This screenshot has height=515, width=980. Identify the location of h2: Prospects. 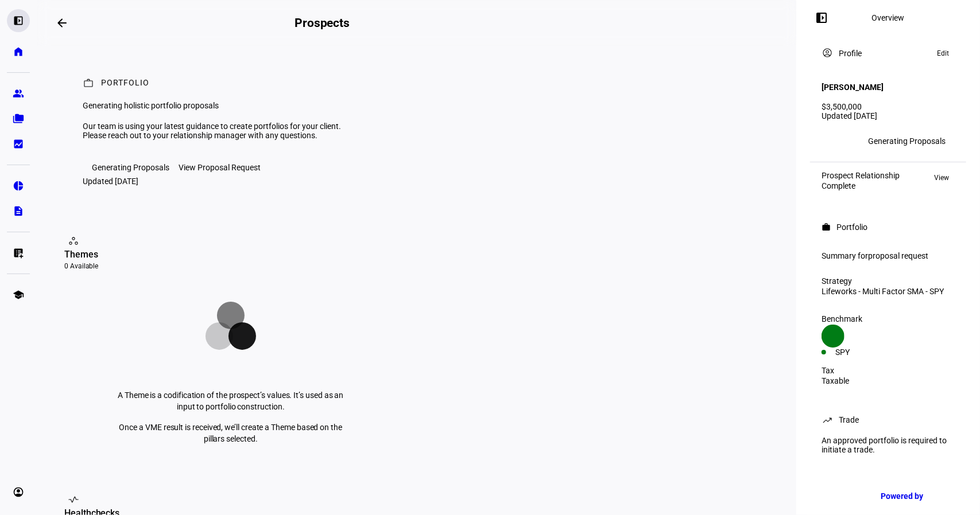
(322, 23).